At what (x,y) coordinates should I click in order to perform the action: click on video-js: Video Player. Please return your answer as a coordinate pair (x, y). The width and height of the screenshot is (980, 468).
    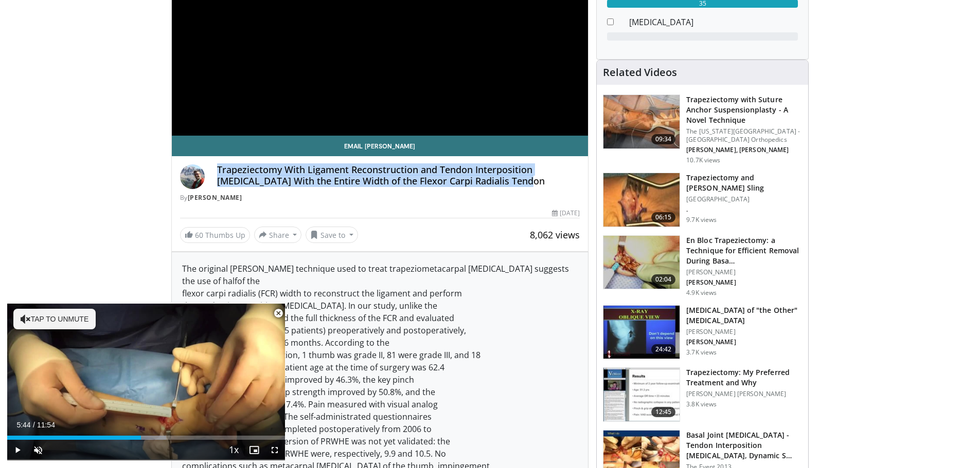
    Looking at the image, I should click on (146, 382).